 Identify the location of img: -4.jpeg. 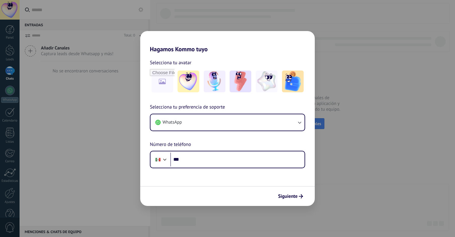
(267, 81).